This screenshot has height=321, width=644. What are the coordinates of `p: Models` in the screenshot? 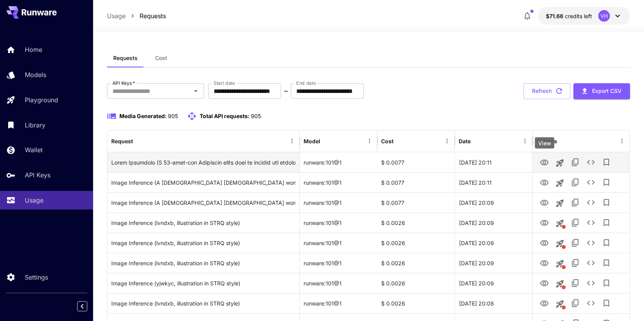 It's located at (35, 75).